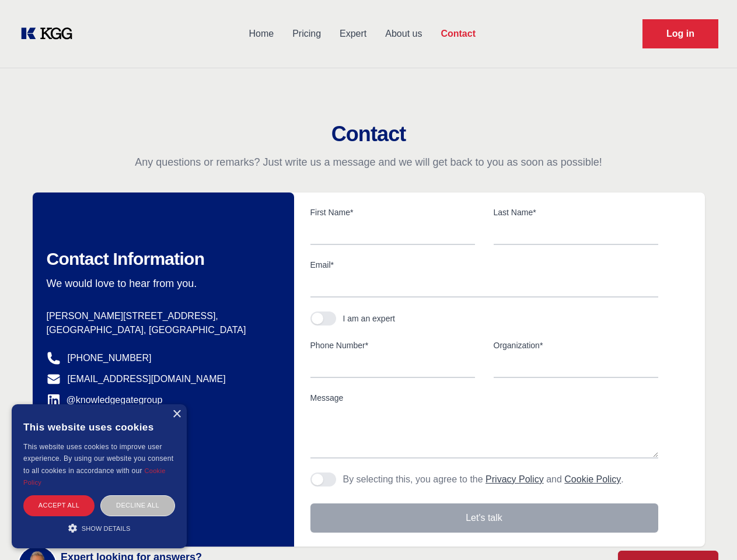 Image resolution: width=737 pixels, height=560 pixels. I want to click on a: About us, so click(403, 34).